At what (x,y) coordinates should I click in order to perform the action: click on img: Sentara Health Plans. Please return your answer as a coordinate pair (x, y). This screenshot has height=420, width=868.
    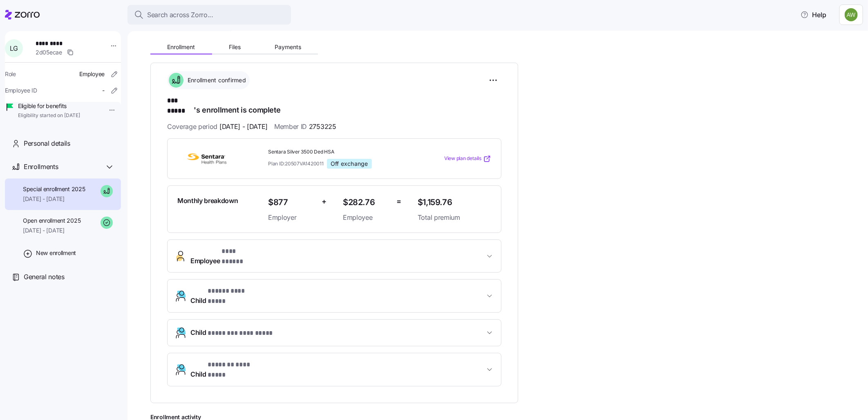
    Looking at the image, I should click on (206, 159).